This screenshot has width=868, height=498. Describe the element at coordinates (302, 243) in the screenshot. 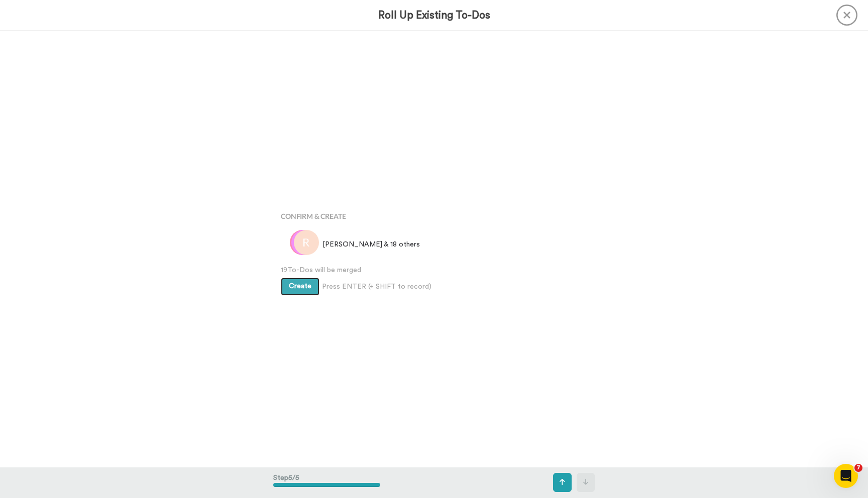

I see `img: s.png` at that location.